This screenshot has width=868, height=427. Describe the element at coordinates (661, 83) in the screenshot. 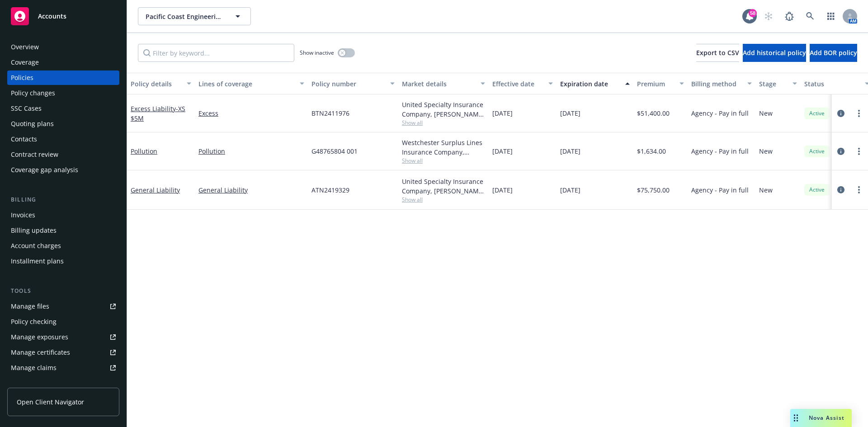

I see `button: Premium` at that location.